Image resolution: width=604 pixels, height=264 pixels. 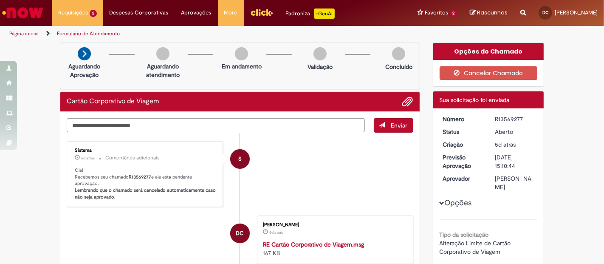 What do you see at coordinates (139, 13) in the screenshot?
I see `span: Despesas Corporativas` at bounding box center [139, 13].